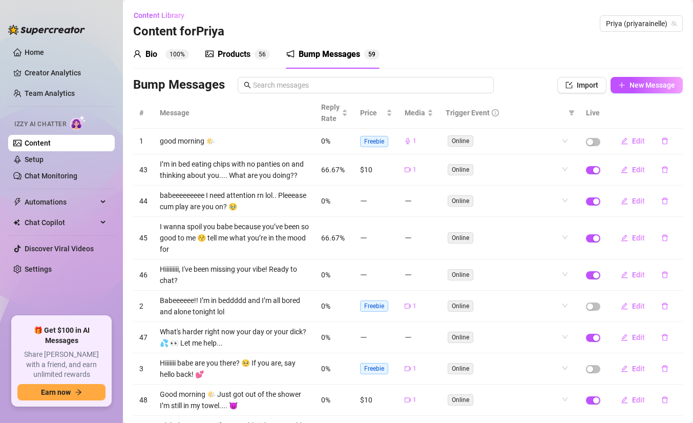 This screenshot has width=693, height=423. I want to click on th: Media, so click(419, 113).